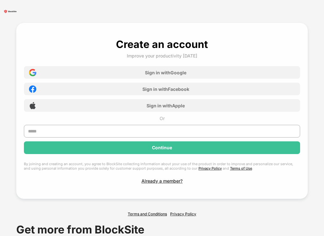 The width and height of the screenshot is (324, 236). Describe the element at coordinates (165, 89) in the screenshot. I see `div: Sign in with Facebook` at that location.